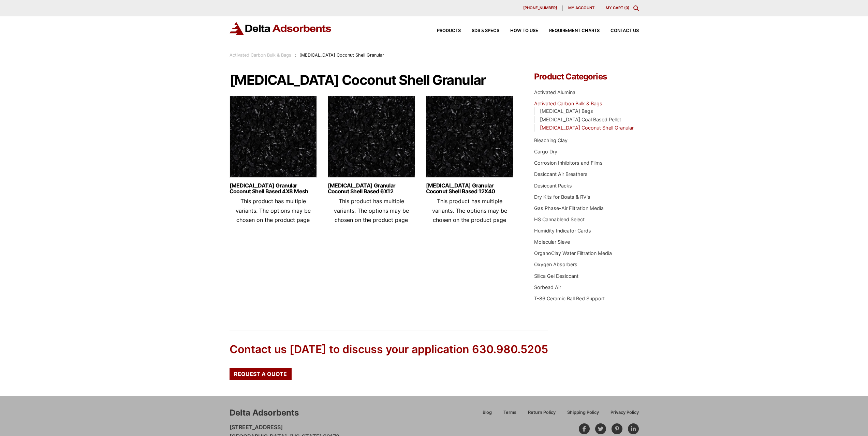 The height and width of the screenshot is (436, 868). I want to click on a: Return Policy, so click(541, 414).